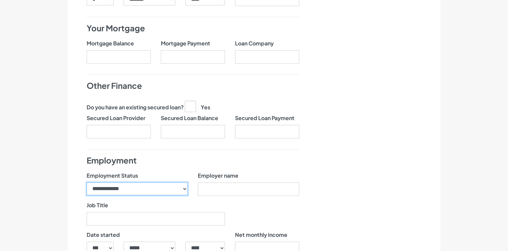 Image resolution: width=508 pixels, height=251 pixels. What do you see at coordinates (218, 175) in the screenshot?
I see `label: Employer name` at bounding box center [218, 175].